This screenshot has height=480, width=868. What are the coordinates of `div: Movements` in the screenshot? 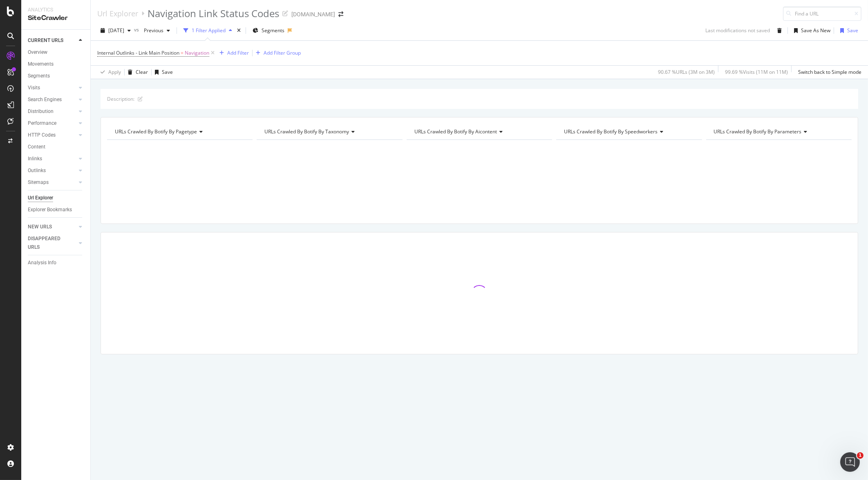 It's located at (40, 64).